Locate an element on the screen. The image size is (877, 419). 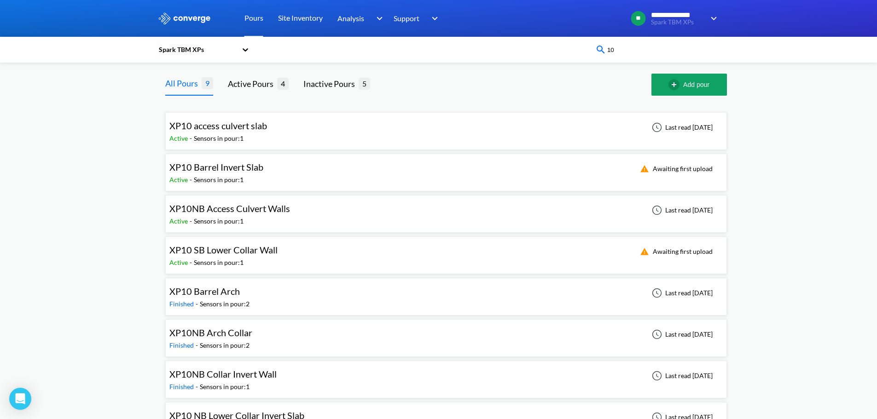
div: All Pours is located at coordinates (183, 83).